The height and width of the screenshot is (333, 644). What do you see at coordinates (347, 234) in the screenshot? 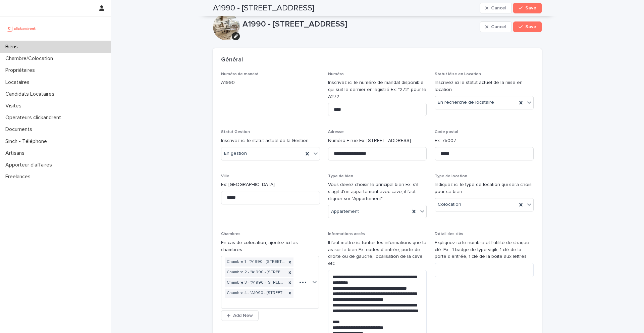
I see `span: Informations accès` at bounding box center [347, 234].